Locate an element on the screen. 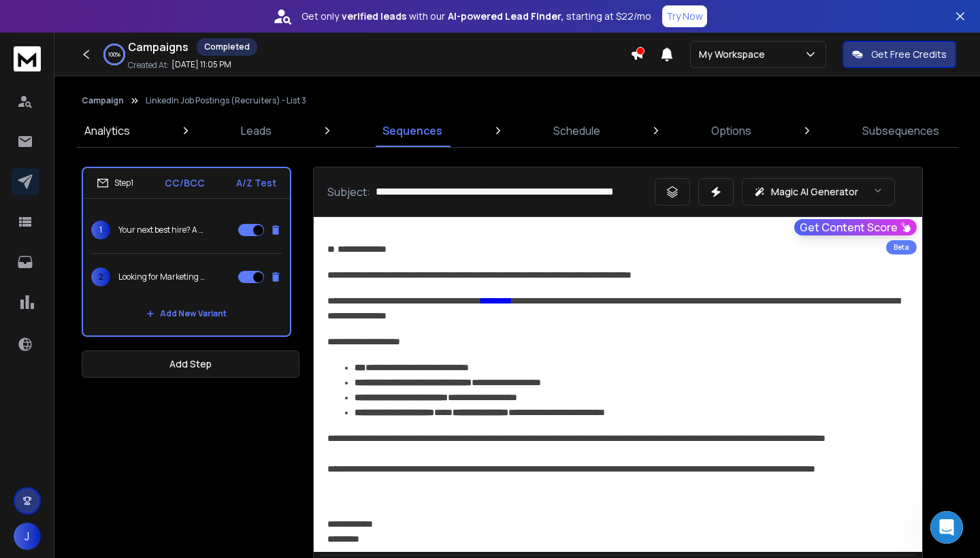 The image size is (980, 558). li: Because of this, the setting could not prevent further emails from going out is located at coordinates (122, 257).